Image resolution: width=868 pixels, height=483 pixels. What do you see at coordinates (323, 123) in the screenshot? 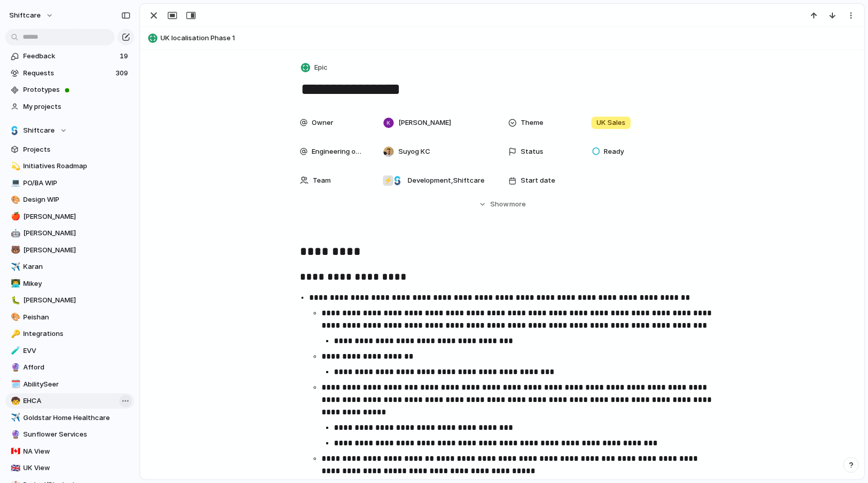
I see `span: Owner` at bounding box center [323, 123].